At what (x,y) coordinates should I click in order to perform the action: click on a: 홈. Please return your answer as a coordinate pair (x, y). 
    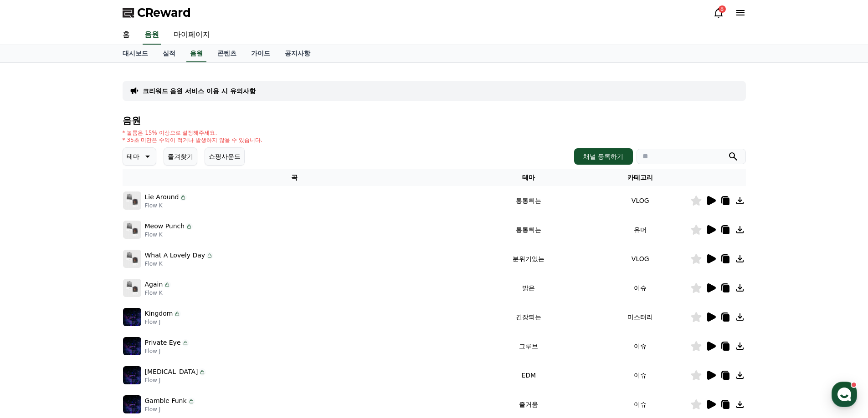
    Looking at the image, I should click on (126, 35).